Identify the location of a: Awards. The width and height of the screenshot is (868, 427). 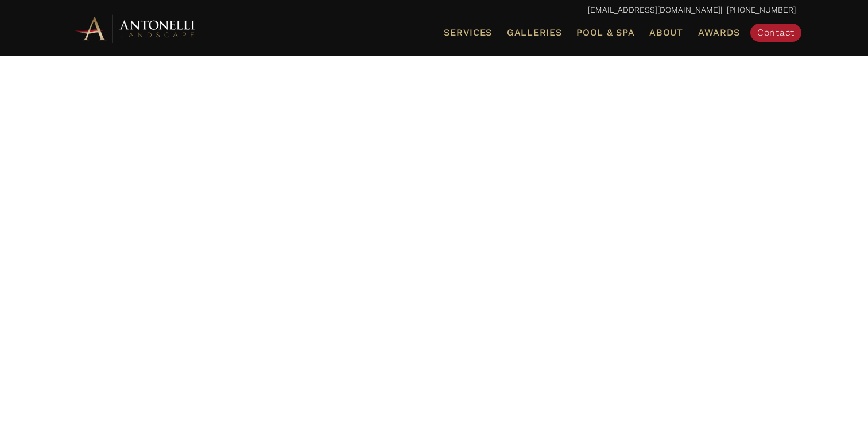
(719, 33).